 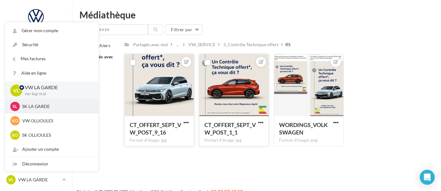 What do you see at coordinates (52, 149) in the screenshot?
I see `div: Ajouter un compte` at bounding box center [52, 149].